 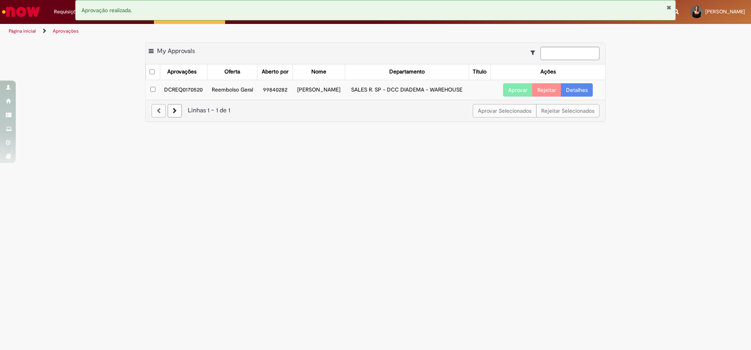 What do you see at coordinates (576, 90) in the screenshot?
I see `a: Detalhes` at bounding box center [576, 90].